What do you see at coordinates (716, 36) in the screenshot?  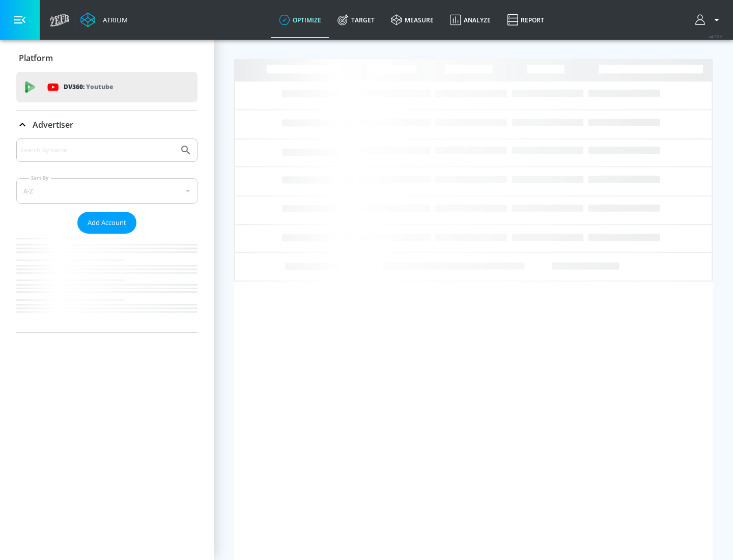 I see `span: v 4.32.0` at bounding box center [716, 36].